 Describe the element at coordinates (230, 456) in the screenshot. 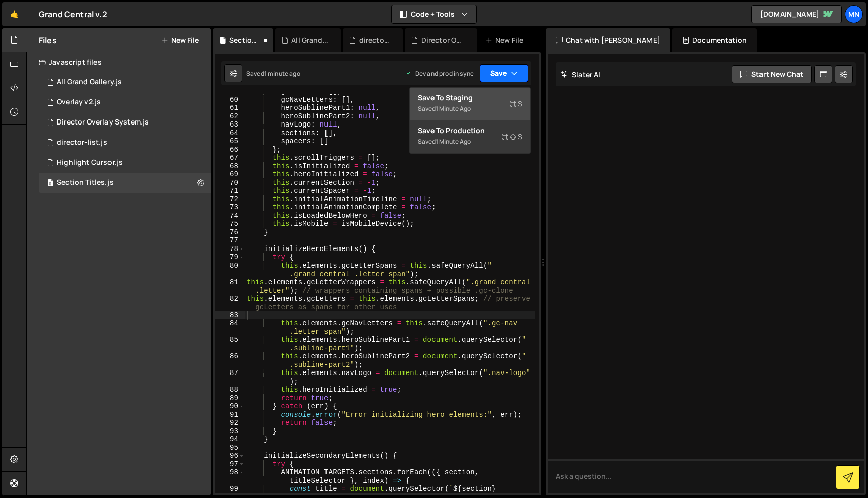

I see `div: 96` at that location.